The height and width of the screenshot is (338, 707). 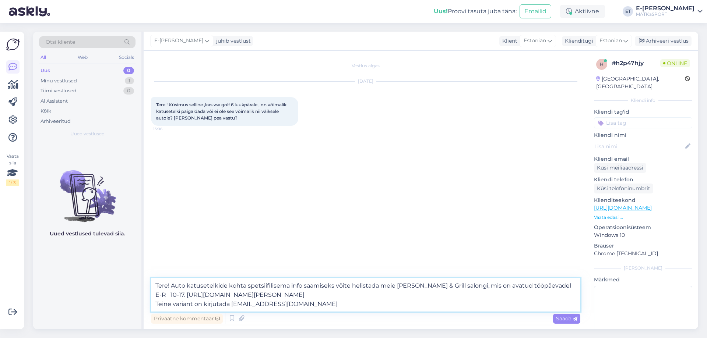 What do you see at coordinates (43, 57) in the screenshot?
I see `div: All` at bounding box center [43, 57].